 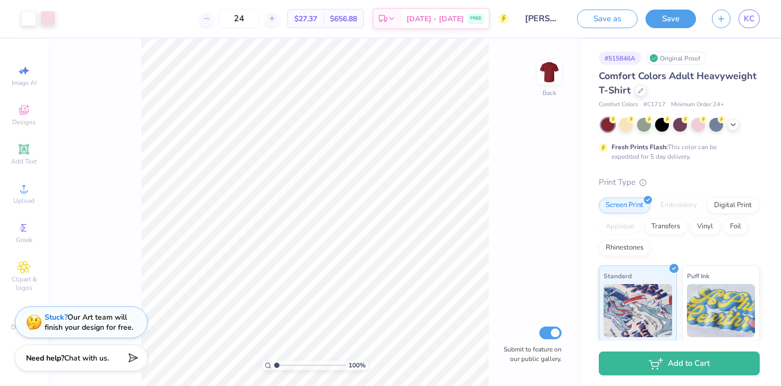 What do you see at coordinates (24, 284) in the screenshot?
I see `span: Clipart & logos` at bounding box center [24, 284].